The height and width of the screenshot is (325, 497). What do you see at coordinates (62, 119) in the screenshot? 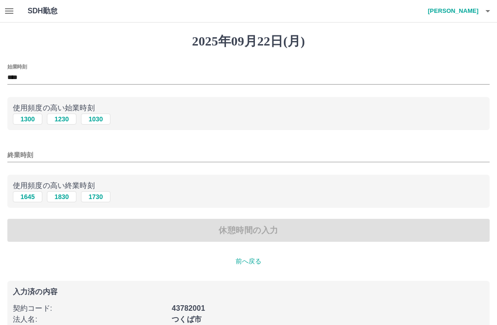
I see `button: 1230` at bounding box center [62, 119].